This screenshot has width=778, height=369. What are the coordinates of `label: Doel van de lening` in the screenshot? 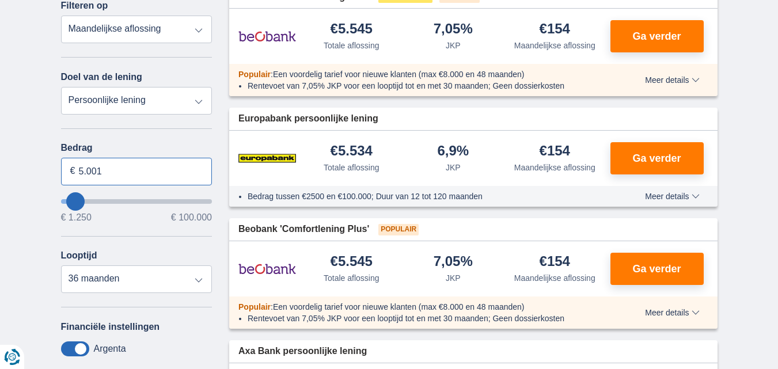 It's located at (101, 77).